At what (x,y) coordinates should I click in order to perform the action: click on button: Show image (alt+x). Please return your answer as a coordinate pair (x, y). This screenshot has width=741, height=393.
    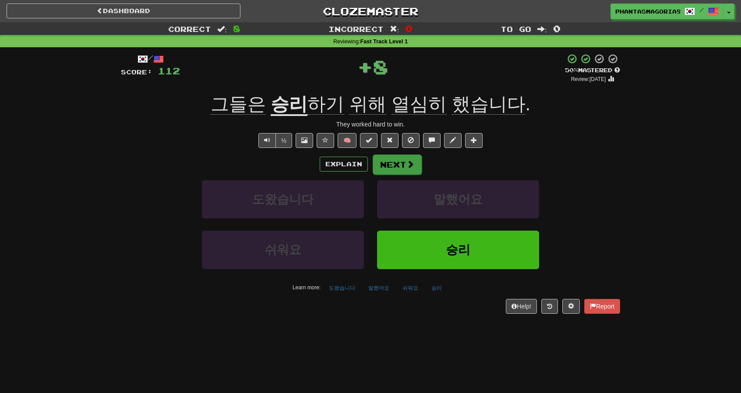
    Looking at the image, I should click on (304, 141).